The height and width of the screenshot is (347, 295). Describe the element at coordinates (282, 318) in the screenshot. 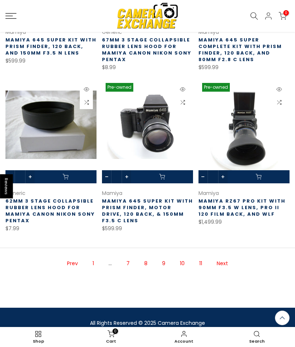

I see `a: Back to the top` at that location.